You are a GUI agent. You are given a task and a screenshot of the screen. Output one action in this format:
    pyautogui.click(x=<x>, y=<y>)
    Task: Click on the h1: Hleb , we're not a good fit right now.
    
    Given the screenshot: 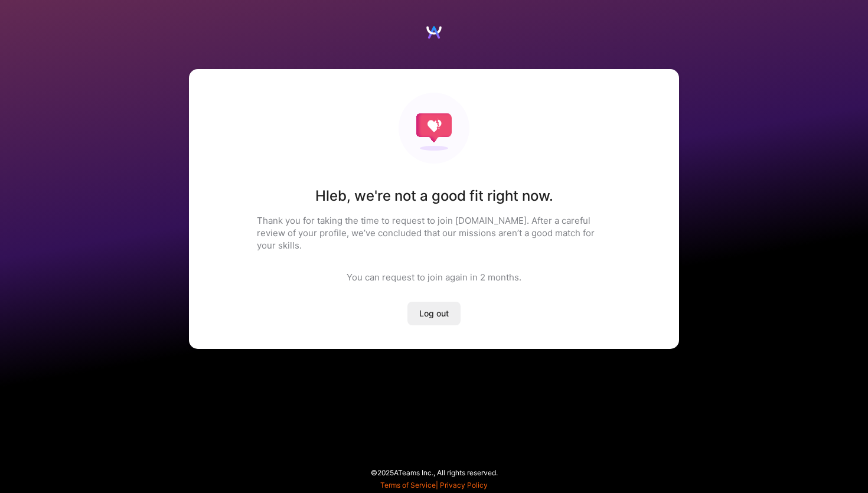 What is the action you would take?
    pyautogui.click(x=434, y=196)
    